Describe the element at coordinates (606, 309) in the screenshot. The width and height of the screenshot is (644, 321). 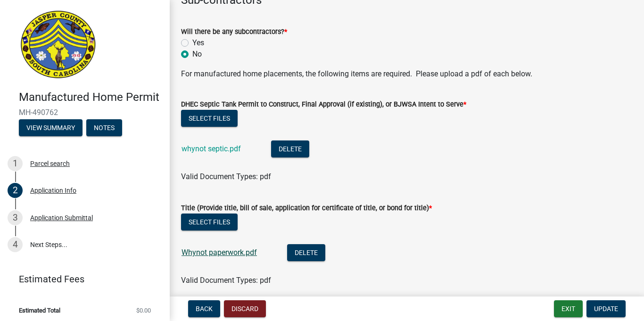
I see `button: Update` at that location.